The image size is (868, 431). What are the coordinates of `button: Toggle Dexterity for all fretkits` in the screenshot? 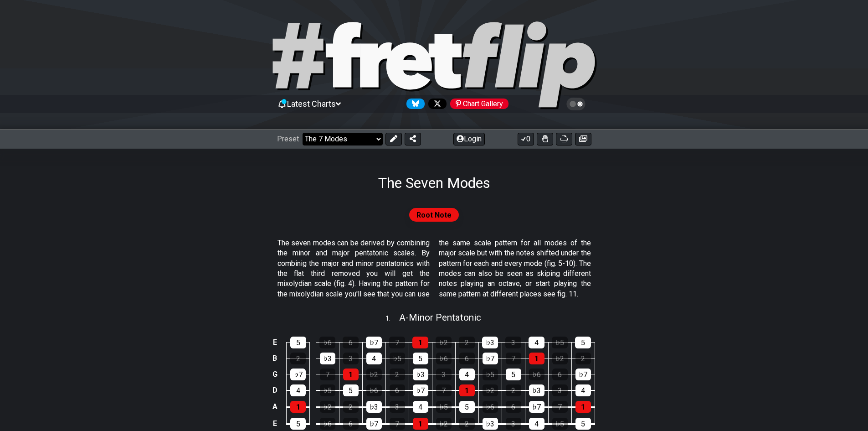 It's located at (545, 139).